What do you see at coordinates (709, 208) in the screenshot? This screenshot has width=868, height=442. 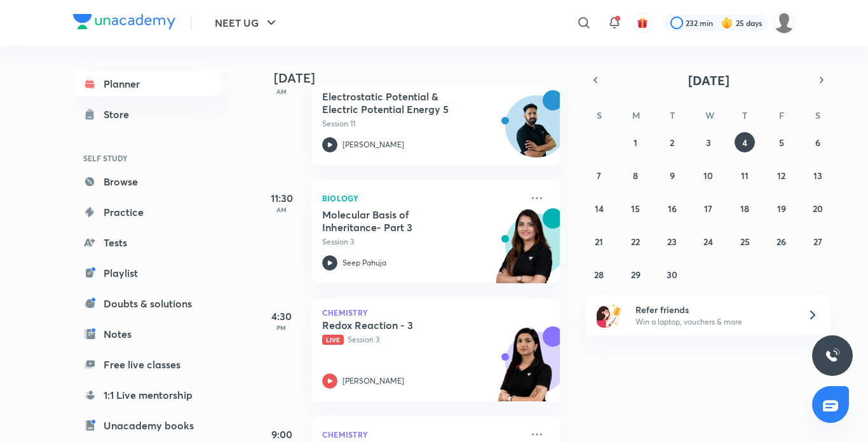 I see `button: September 17, 2025` at bounding box center [709, 208].